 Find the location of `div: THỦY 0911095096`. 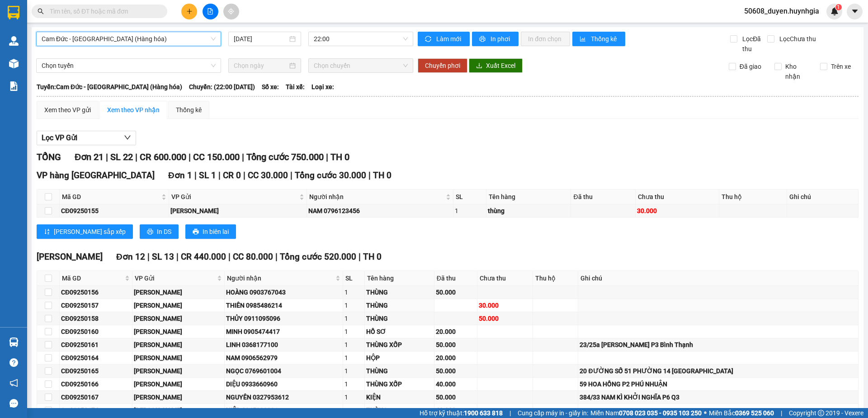

div: THỦY 0911095096 is located at coordinates (284, 319).